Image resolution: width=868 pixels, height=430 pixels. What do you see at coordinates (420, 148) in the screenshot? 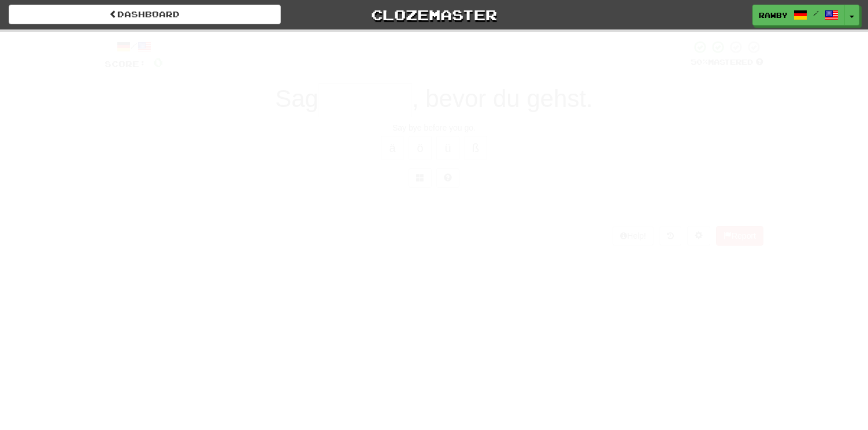
I see `button: ö` at bounding box center [420, 148].